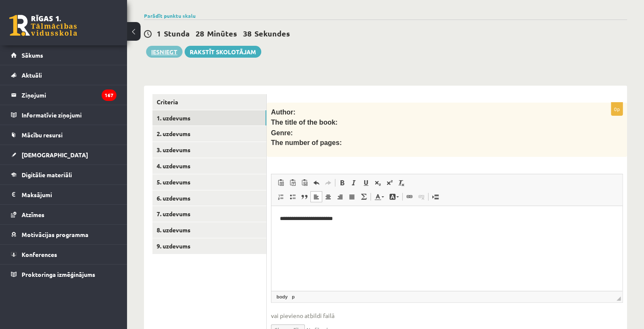  Describe the element at coordinates (306, 142) in the screenshot. I see `span: The number of pages:` at that location.